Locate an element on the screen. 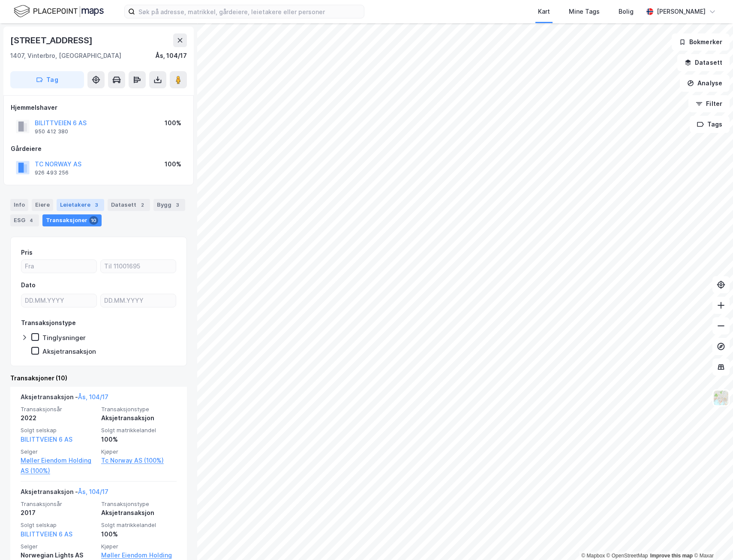  input: Fra is located at coordinates (59, 267).